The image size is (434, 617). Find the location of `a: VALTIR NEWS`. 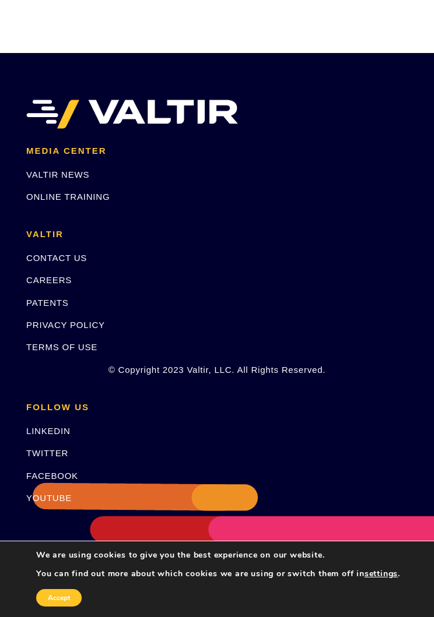

a: VALTIR NEWS is located at coordinates (58, 174).